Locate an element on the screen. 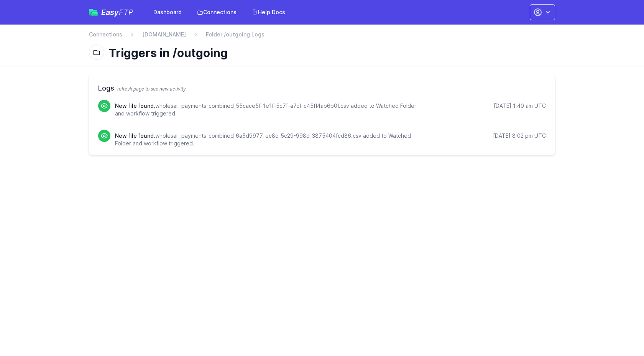  span: Easy is located at coordinates (118, 12).